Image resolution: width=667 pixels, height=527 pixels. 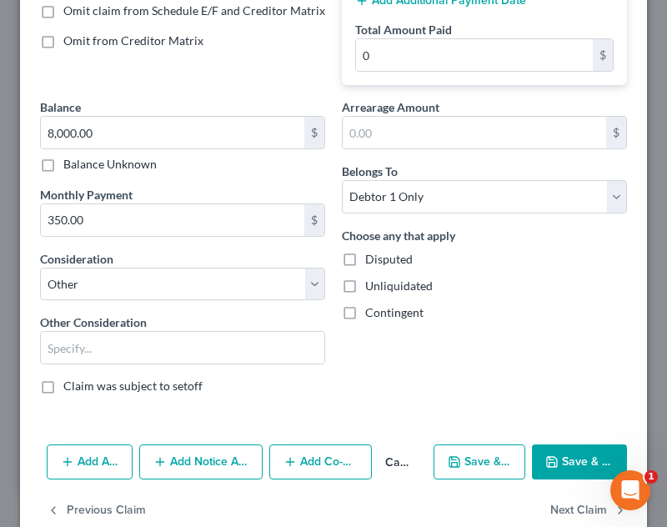 I want to click on span: Omit claim from Schedule E/F and Creditor Matrix, so click(x=194, y=10).